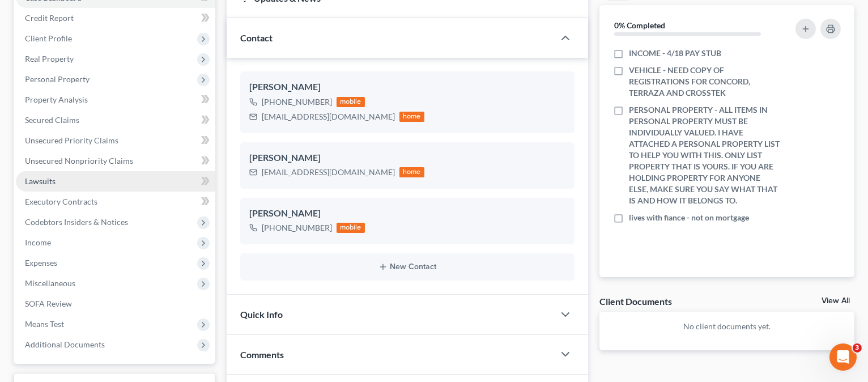 The height and width of the screenshot is (382, 868). I want to click on a: Property Analysis, so click(116, 100).